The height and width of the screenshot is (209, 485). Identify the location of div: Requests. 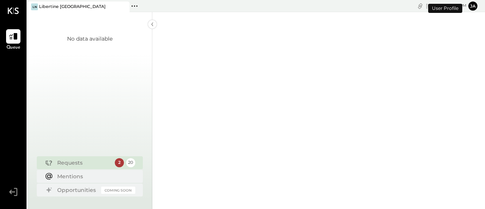
(84, 163).